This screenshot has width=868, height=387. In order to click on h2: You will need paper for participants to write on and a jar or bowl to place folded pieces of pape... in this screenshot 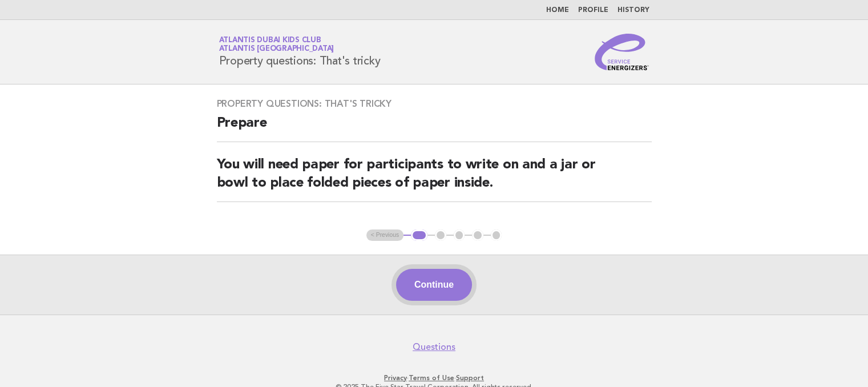, I will do `click(434, 178)`.